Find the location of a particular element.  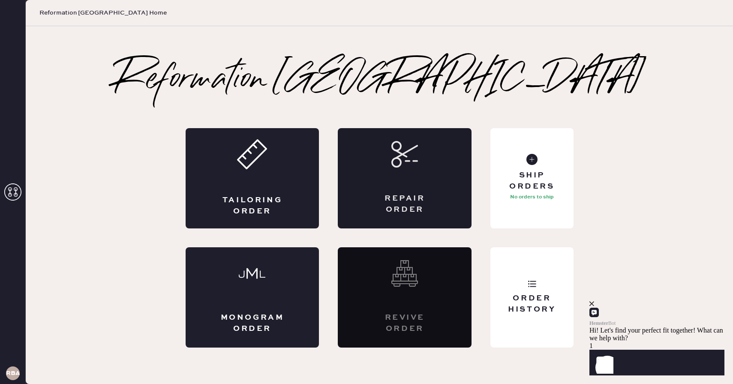

div: Interested? Contact us at care@hemster.co is located at coordinates (405, 298).